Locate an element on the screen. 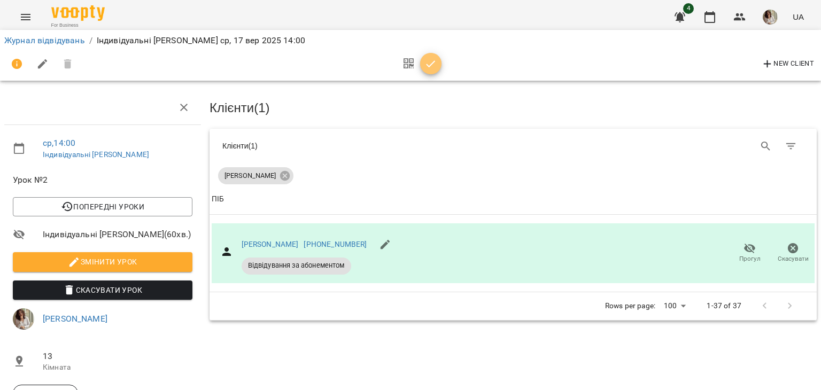  span: Змінити урок is located at coordinates (103, 262).